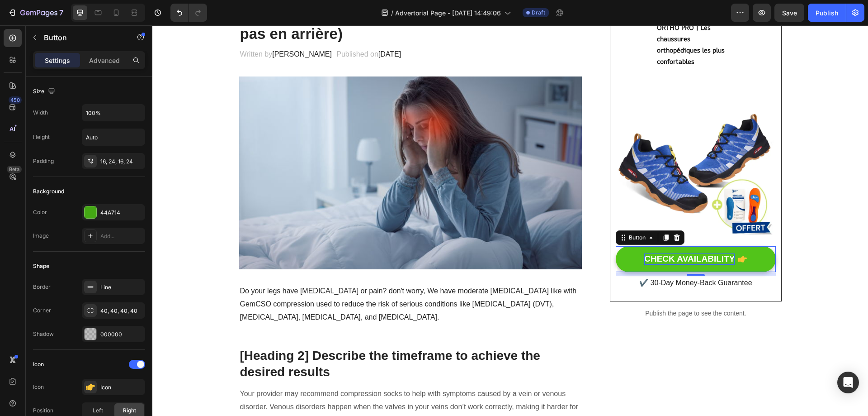  Describe the element at coordinates (122, 236) in the screenshot. I see `div: Add...` at that location.